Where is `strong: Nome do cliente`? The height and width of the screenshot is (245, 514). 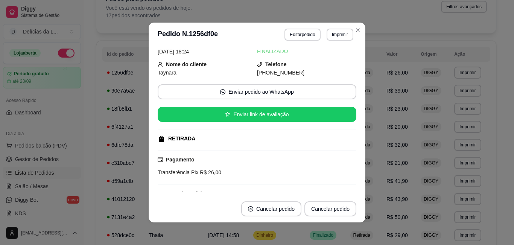
strong: Nome do cliente is located at coordinates (186, 64).